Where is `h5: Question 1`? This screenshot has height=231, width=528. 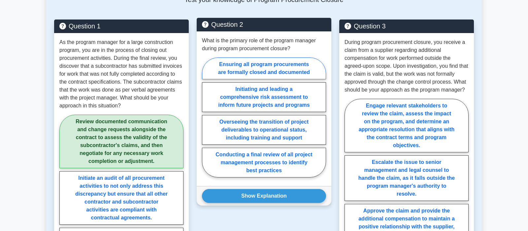
h5: Question 1 is located at coordinates (121, 26).